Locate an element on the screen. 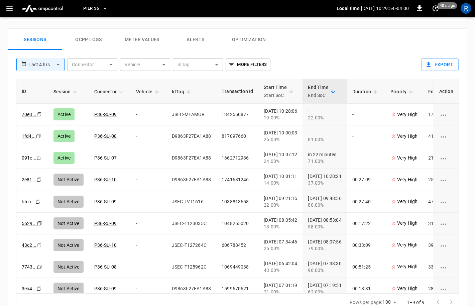 This screenshot has width=475, height=306. div: End Time is located at coordinates (318, 91).